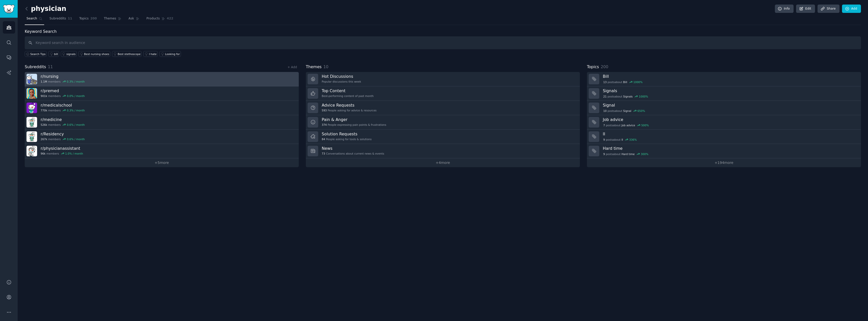 Image resolution: width=868 pixels, height=321 pixels. Describe the element at coordinates (724, 79) in the screenshot. I see `a: Bill13postsaboutBill1000%` at that location.